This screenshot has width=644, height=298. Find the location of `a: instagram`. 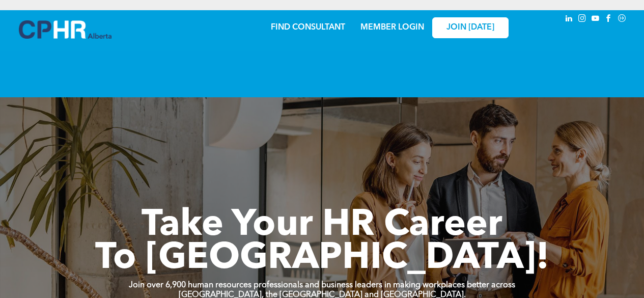

a: instagram is located at coordinates (582, 19).